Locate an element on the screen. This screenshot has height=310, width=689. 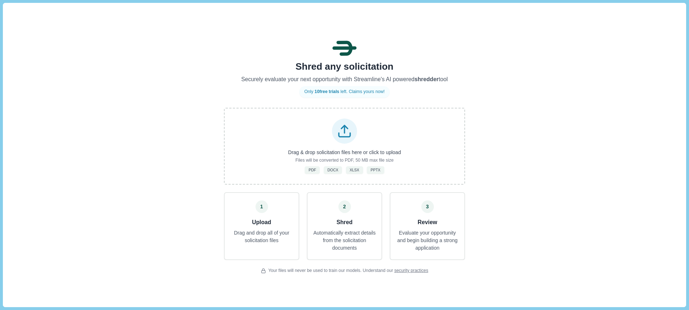
p: Automatically extract details from the solicitation documents is located at coordinates (345, 240).